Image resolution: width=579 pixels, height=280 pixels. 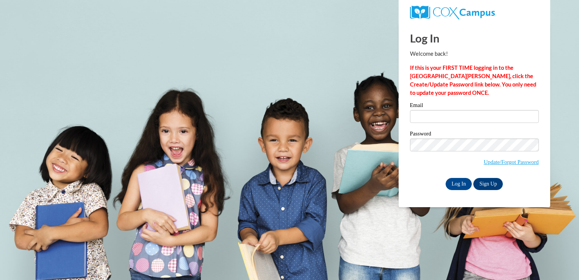 I want to click on a: Update/Forgot Password, so click(x=512, y=162).